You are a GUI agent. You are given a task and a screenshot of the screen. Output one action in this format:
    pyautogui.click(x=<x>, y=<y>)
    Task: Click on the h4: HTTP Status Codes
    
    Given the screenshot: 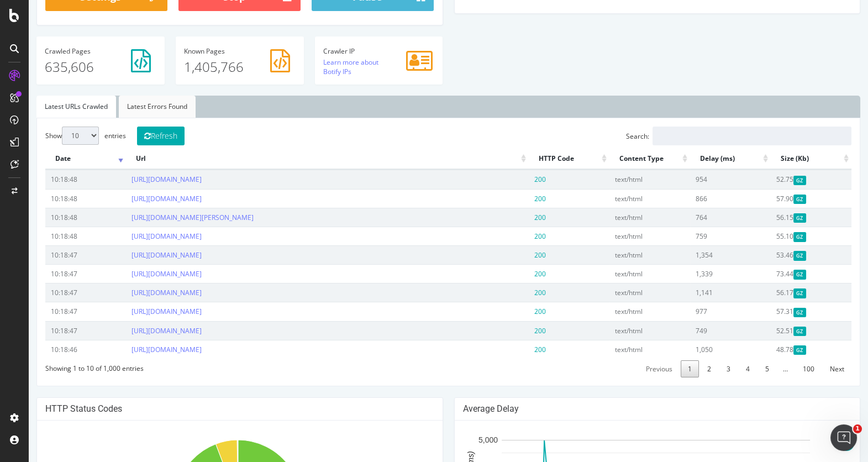 What is the action you would take?
    pyautogui.click(x=211, y=409)
    